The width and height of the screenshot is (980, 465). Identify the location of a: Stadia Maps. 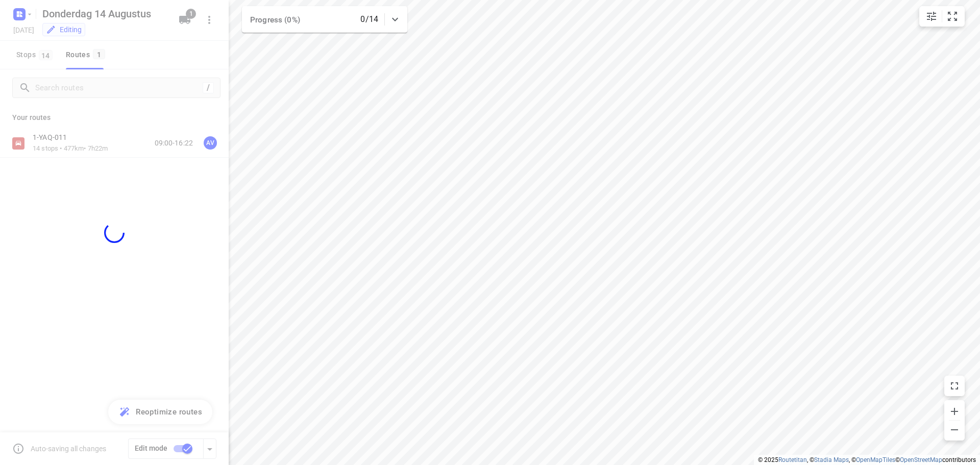
(832, 460).